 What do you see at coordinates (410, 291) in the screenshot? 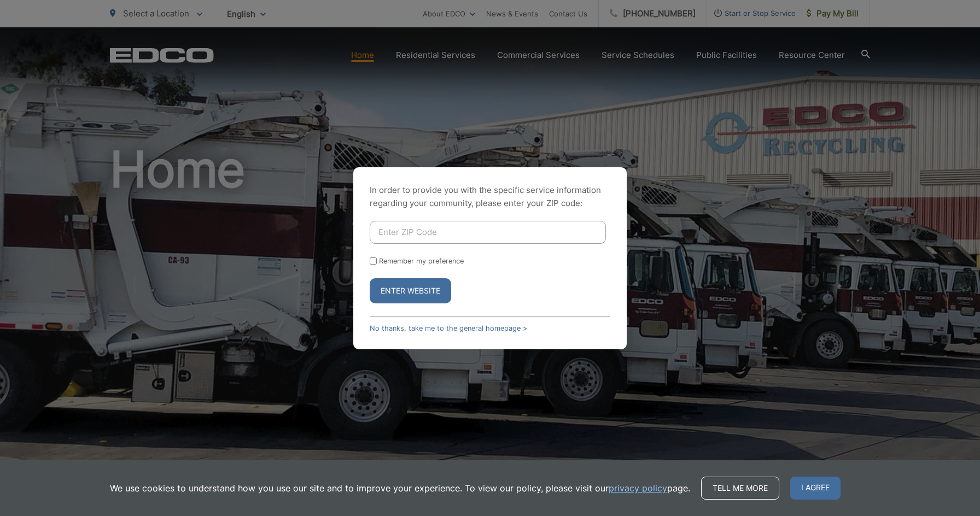
I see `button: Enter Website` at bounding box center [410, 291].